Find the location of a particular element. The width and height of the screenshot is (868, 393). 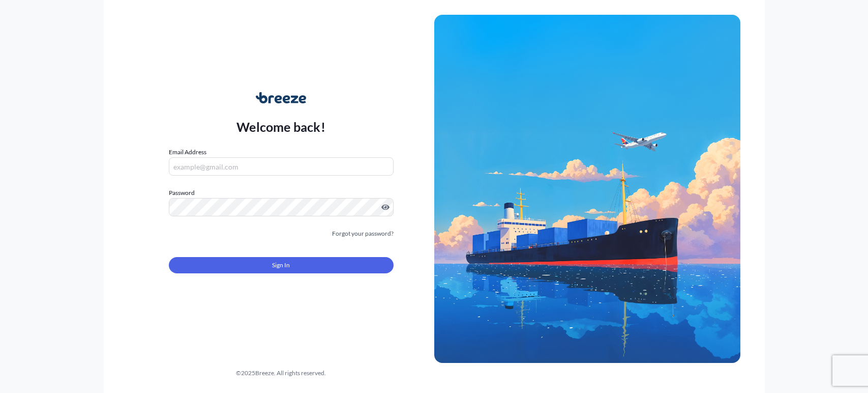

label: Password is located at coordinates (281, 193).